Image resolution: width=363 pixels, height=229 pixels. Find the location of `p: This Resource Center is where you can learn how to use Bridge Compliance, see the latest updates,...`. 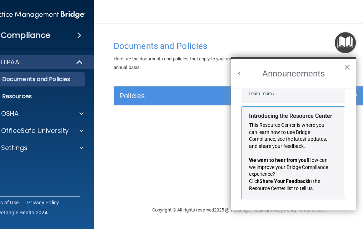

p: This Resource Center is where you can learn how to use Bridge Compliance, see the latest updates,... is located at coordinates (290, 136).